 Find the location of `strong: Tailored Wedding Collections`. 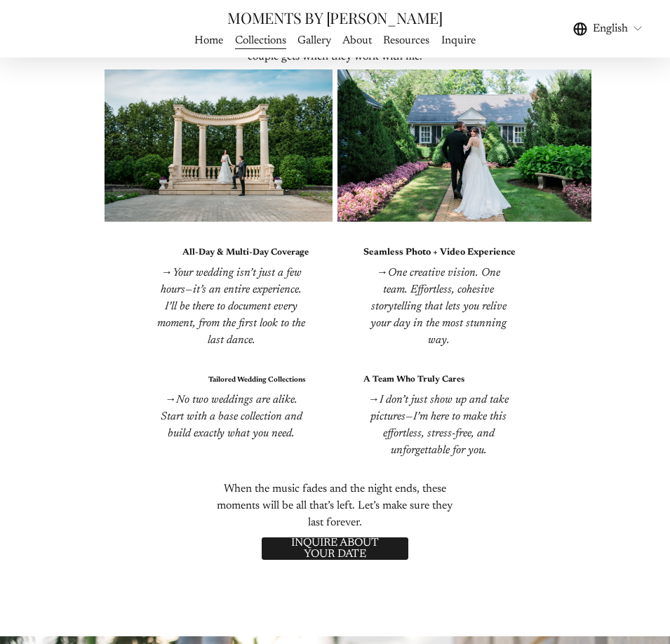

strong: Tailored Wedding Collections is located at coordinates (257, 379).